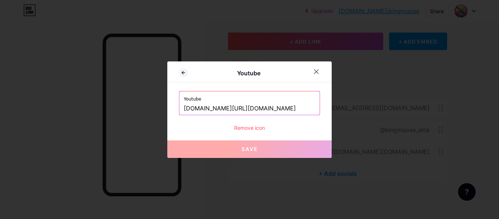 This screenshot has height=219, width=499. I want to click on div: Youtube, so click(249, 73).